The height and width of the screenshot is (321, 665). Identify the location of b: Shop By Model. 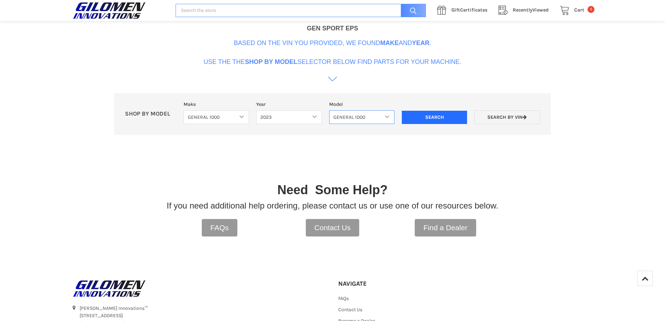
(271, 62).